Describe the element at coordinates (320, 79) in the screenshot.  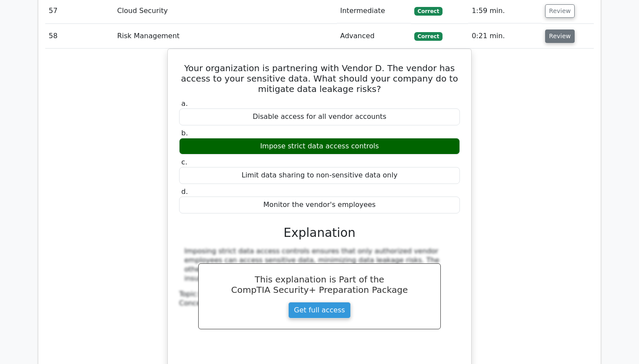
I see `h5: Your organization is partnering with Vendor D. The vendor has access to your sensitive data. What...` at that location.